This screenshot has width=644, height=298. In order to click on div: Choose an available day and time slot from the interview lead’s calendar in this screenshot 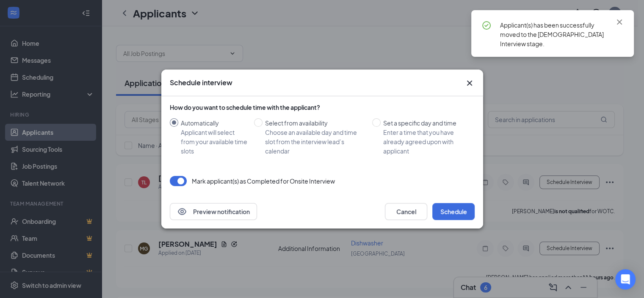, I will do `click(315, 142)`.